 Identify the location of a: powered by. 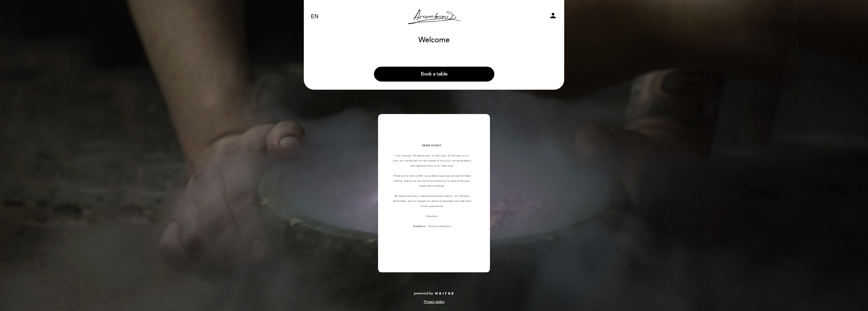
(434, 294).